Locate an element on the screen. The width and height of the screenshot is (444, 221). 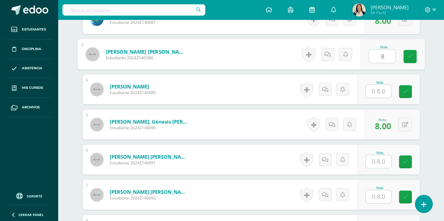
span: Mis cursos is located at coordinates (32, 88).